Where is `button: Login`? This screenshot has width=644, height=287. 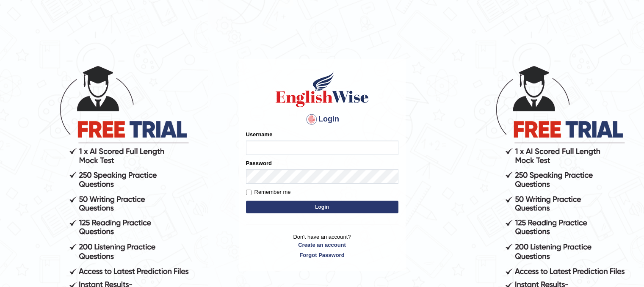 button: Login is located at coordinates (322, 207).